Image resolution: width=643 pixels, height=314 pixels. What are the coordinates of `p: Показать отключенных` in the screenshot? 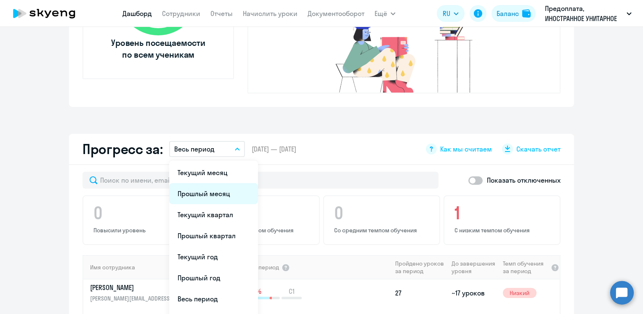 It's located at (524, 180).